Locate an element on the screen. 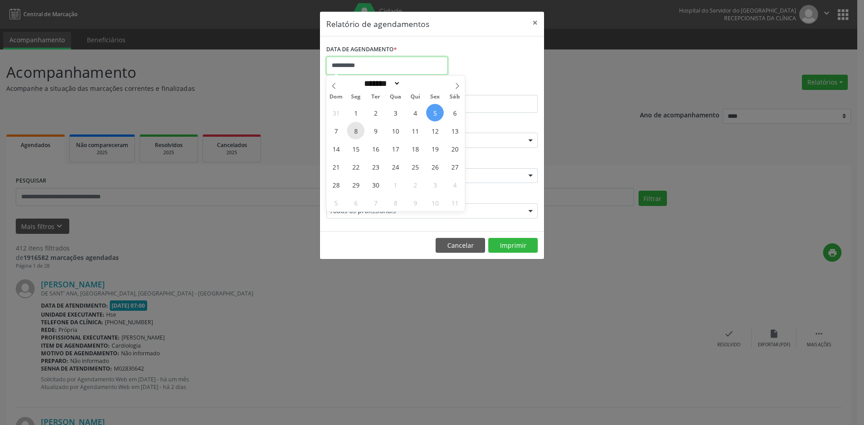  span: Outubro 11, 2025 is located at coordinates (454, 202).